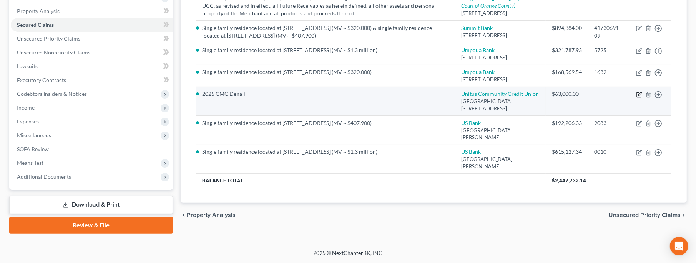 The image size is (696, 263). What do you see at coordinates (567, 123) in the screenshot?
I see `div: $192,206.33` at bounding box center [567, 123].